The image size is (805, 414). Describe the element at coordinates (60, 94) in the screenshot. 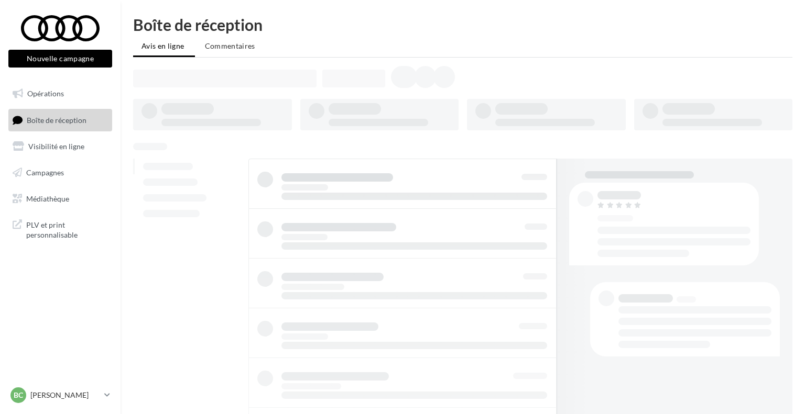

I see `a: Opérations` at that location.